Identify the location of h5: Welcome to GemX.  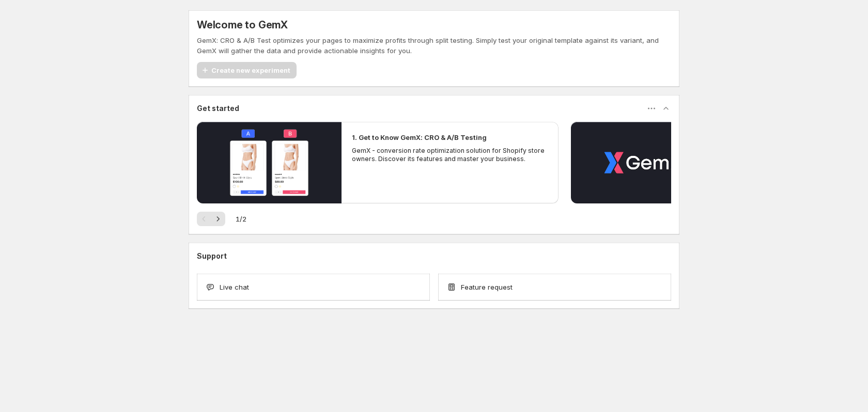
(242, 25).